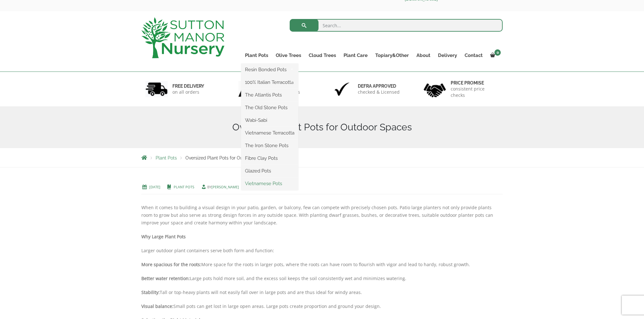 This screenshot has height=319, width=644. What do you see at coordinates (474, 83) in the screenshot?
I see `h6: Price promise` at bounding box center [474, 83].